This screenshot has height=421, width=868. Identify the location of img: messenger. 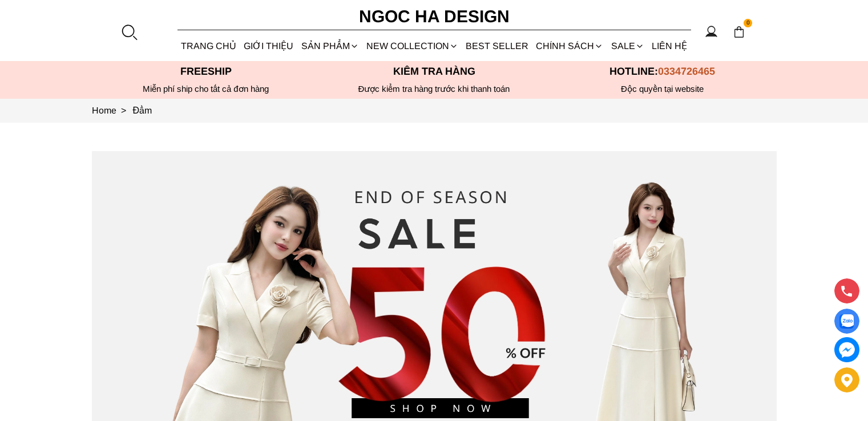
(847, 350).